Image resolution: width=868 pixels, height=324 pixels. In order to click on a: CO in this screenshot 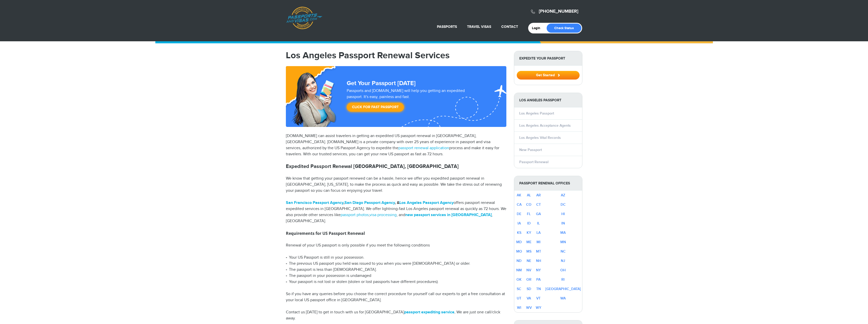, I will do `click(528, 204)`.